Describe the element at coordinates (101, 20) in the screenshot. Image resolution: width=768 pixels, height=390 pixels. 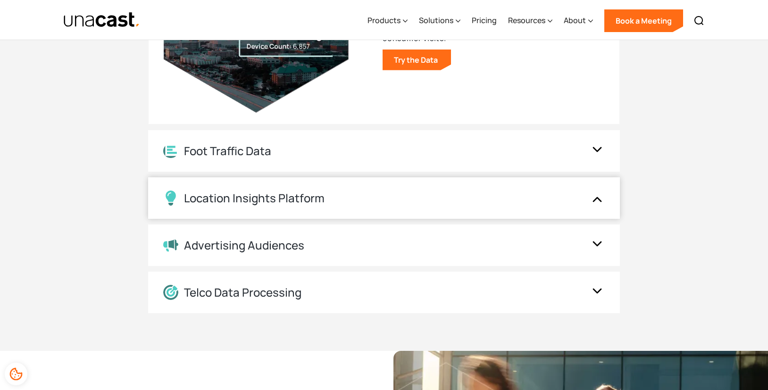
I see `img: Unacast text logo` at that location.